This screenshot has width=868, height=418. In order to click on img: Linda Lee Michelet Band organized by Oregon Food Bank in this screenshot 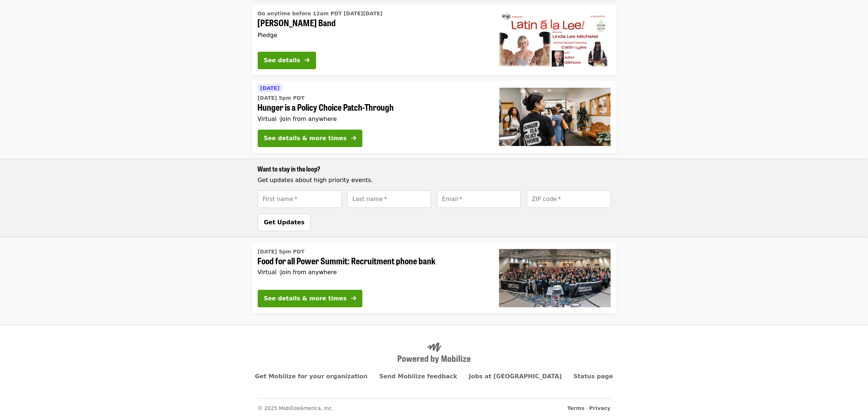, I will do `click(554, 40)`.